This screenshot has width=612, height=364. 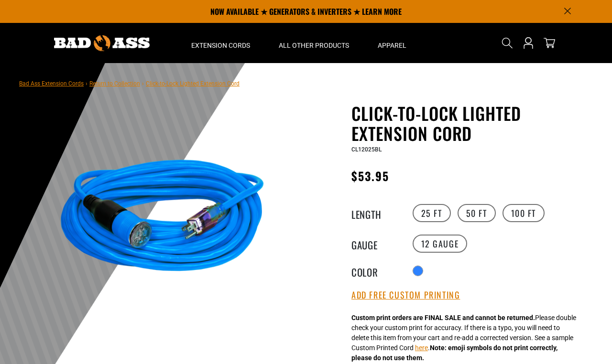 What do you see at coordinates (193, 84) in the screenshot?
I see `span: Click-to-Lock Lighted Extension Cord` at bounding box center [193, 84].